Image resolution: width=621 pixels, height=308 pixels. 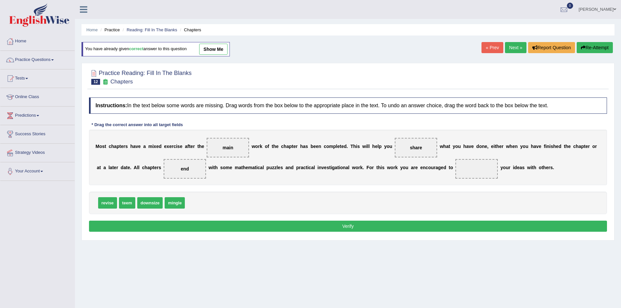 I want to click on b: n, so click(x=320, y=168).